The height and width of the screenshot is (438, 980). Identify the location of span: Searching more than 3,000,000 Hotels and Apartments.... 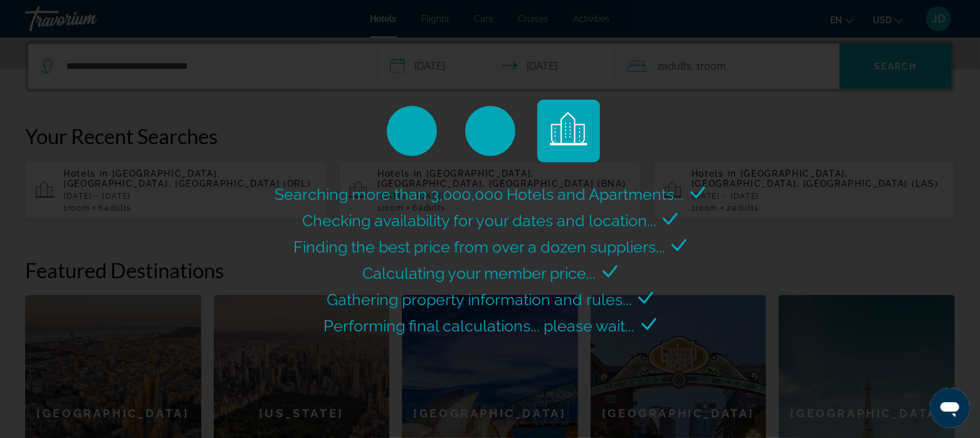
(479, 194).